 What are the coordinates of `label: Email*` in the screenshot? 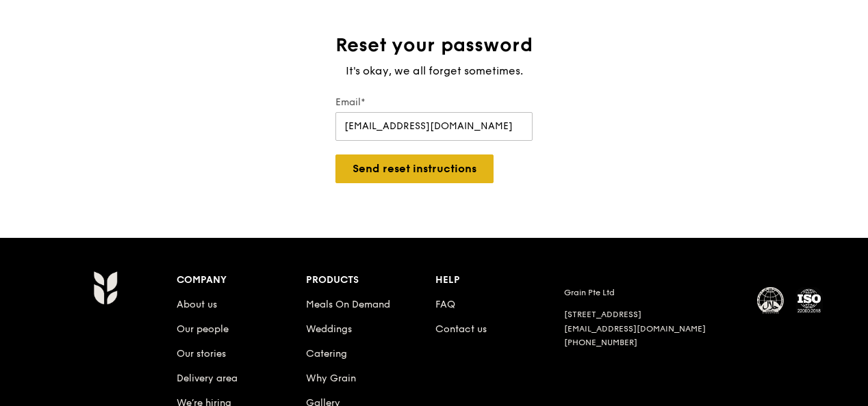 It's located at (434, 103).